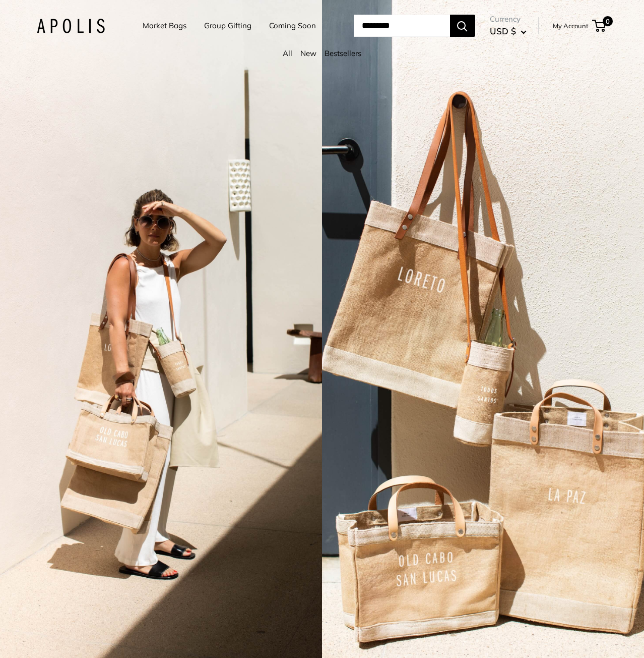  Describe the element at coordinates (570, 26) in the screenshot. I see `a: My Account` at that location.